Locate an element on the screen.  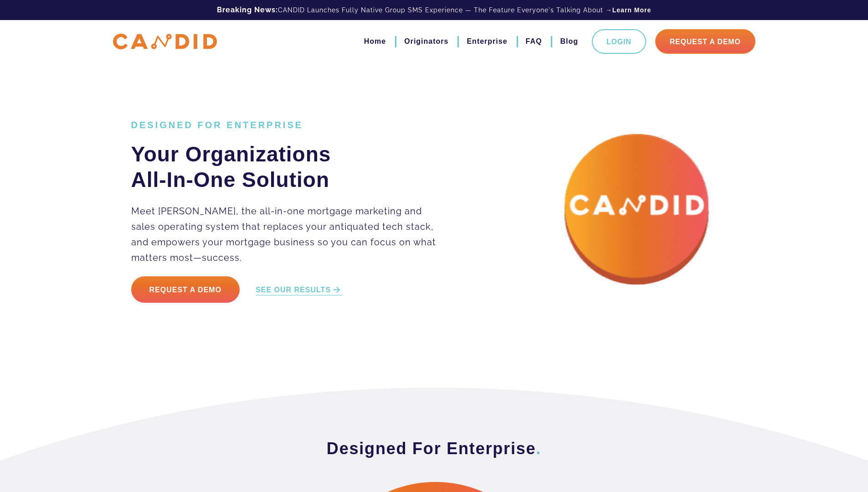
img: CANDID APP is located at coordinates (165, 41).